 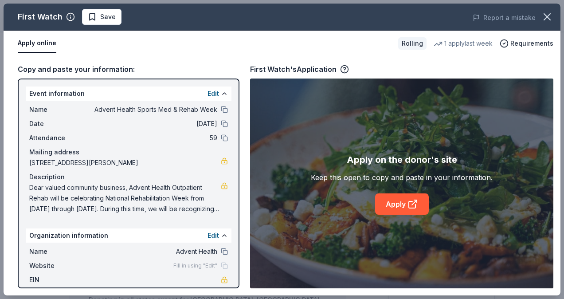 I want to click on span: Advent Health Sports Med & Rehab Week, so click(x=153, y=109).